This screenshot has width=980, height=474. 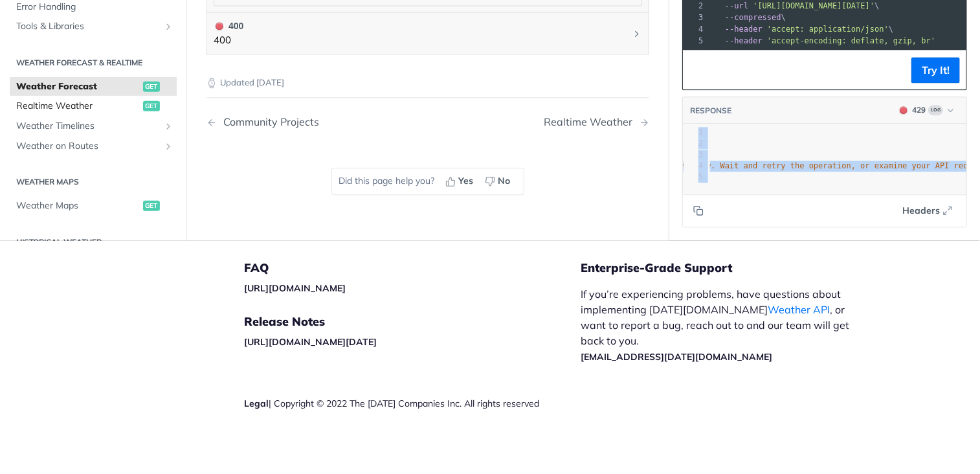 I want to click on button: Headers, so click(x=928, y=210).